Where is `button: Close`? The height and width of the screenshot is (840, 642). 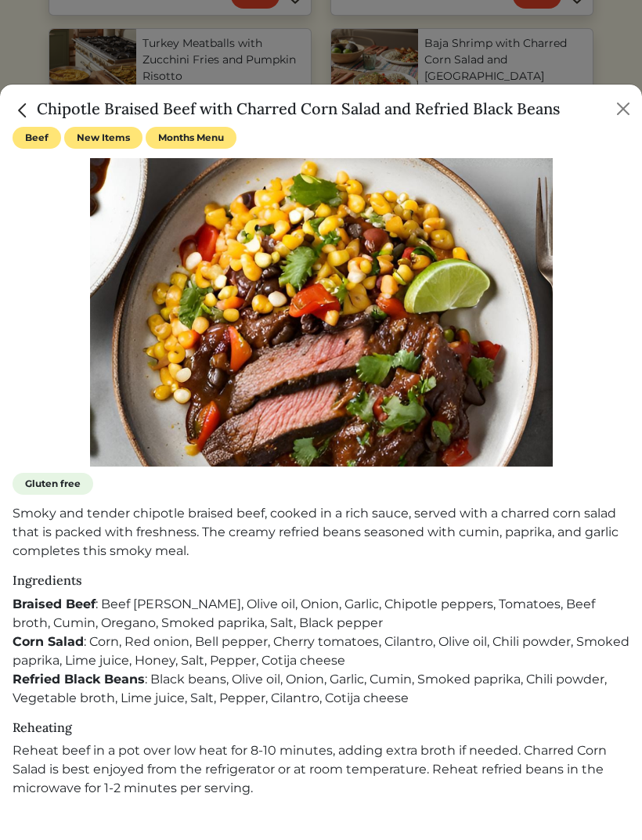 button: Close is located at coordinates (623, 109).